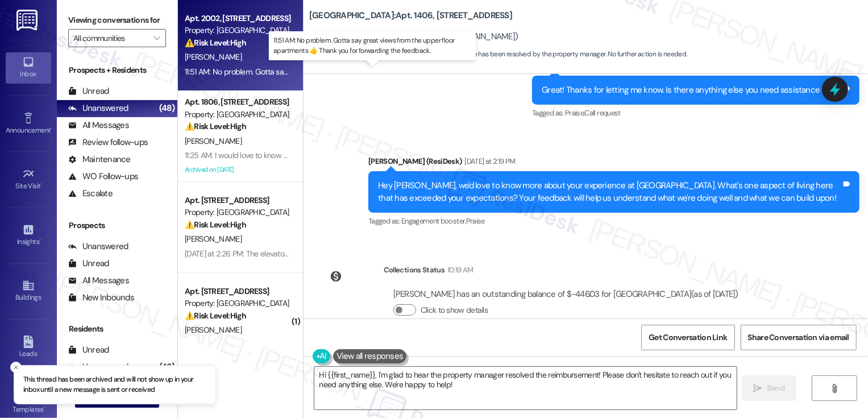  What do you see at coordinates (103, 176) in the screenshot?
I see `div: WO Follow-ups` at bounding box center [103, 176].